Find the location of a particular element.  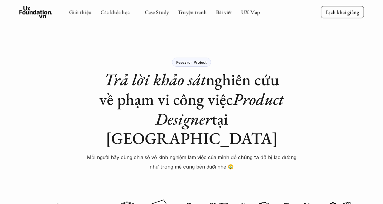

p: Research Project is located at coordinates (192, 62).